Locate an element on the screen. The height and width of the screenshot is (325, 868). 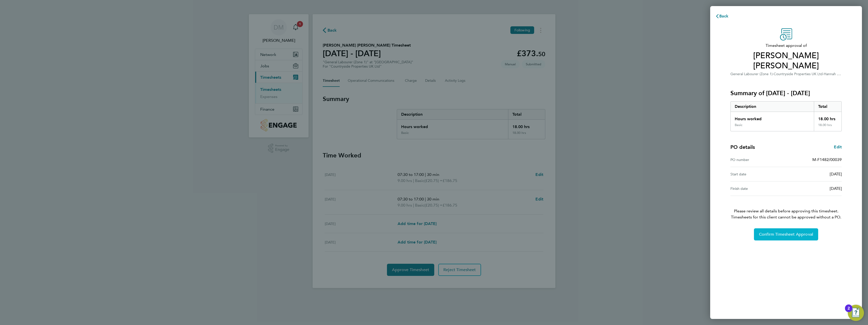
div: Hours worked is located at coordinates (772, 118).